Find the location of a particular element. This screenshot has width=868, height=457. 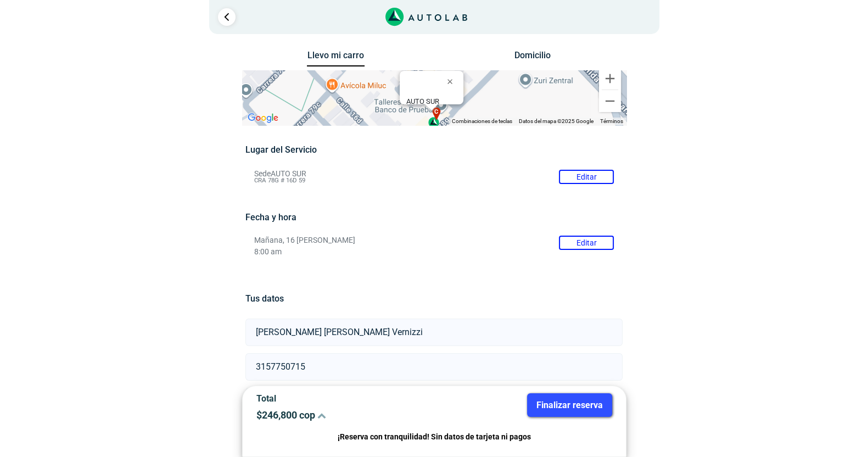

button: Reducir is located at coordinates (610, 101).